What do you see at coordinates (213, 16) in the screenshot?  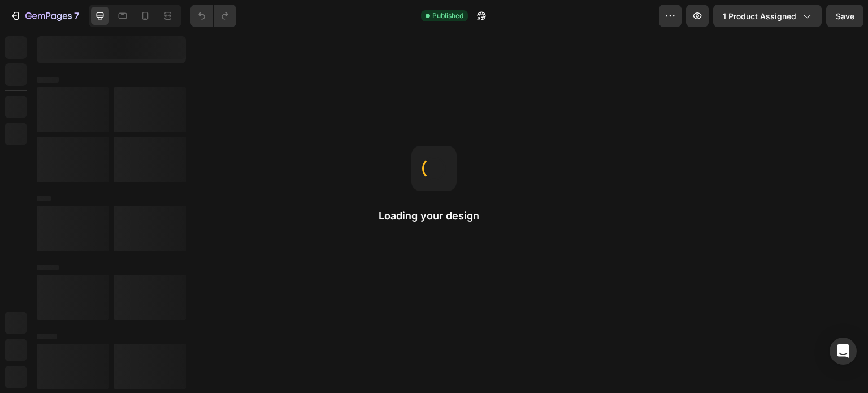 I see `div: Undo/Redo` at bounding box center [213, 16].